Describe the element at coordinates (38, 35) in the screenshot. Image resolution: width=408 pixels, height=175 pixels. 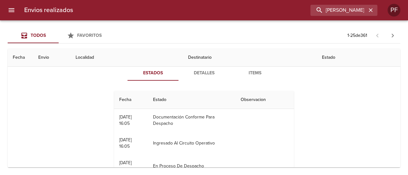
I see `span: Todos` at that location.